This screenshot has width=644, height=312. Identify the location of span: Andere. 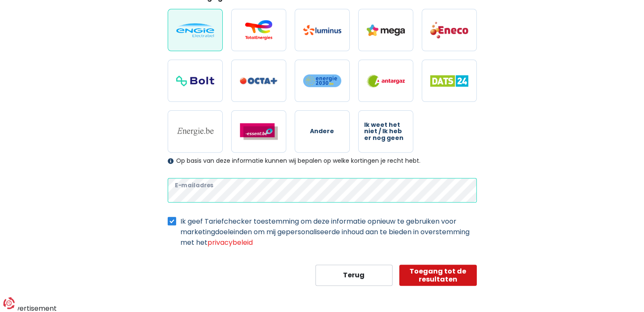
(322, 131).